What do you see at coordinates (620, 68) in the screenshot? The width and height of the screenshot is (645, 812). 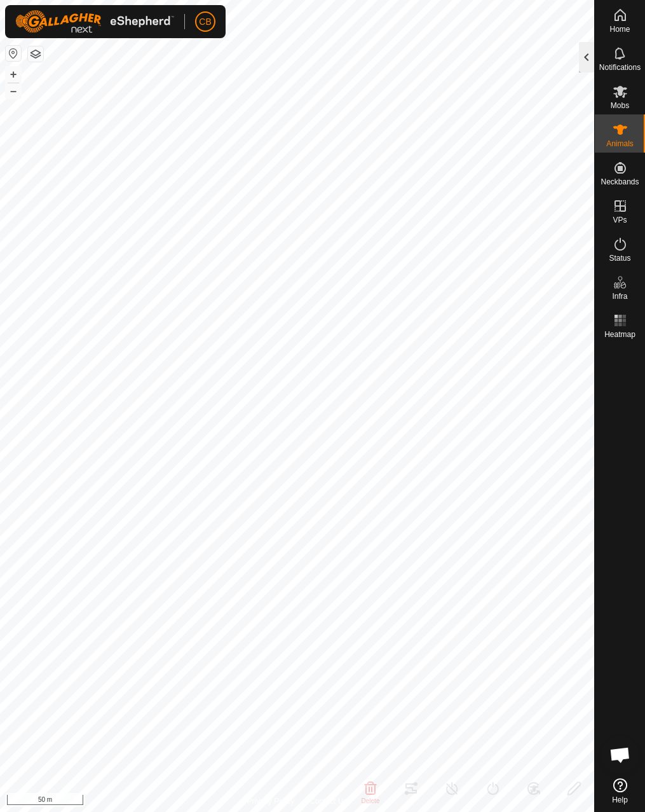 I see `span: Notifications` at bounding box center [620, 68].